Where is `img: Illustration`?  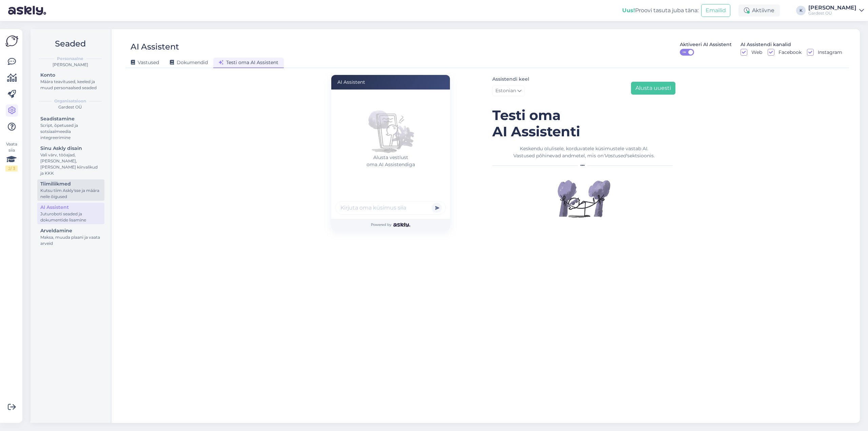 img: Illustration is located at coordinates (584, 198).